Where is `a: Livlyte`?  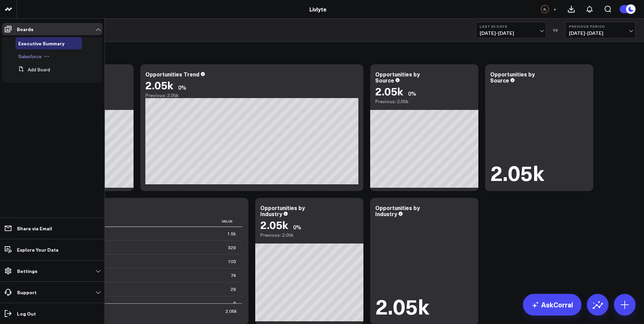 a: Livlyte is located at coordinates (318, 9).